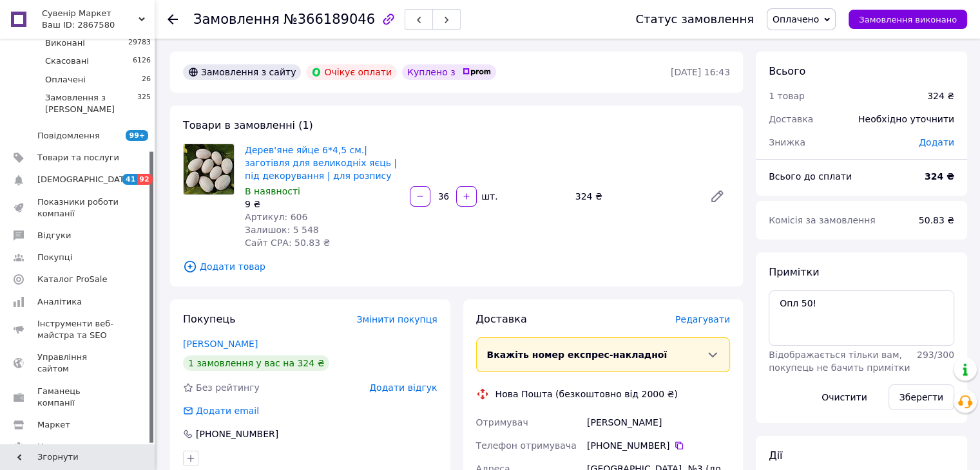  What do you see at coordinates (717, 196) in the screenshot?
I see `a: Редагувати` at bounding box center [717, 196].